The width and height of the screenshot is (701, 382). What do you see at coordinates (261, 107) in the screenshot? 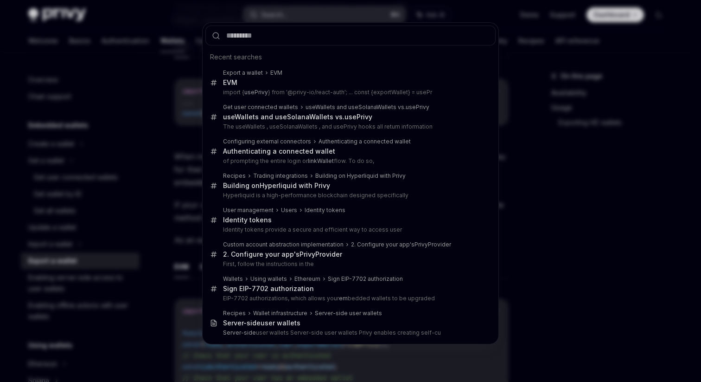
I see `div: Get user connected wallets` at bounding box center [261, 107].